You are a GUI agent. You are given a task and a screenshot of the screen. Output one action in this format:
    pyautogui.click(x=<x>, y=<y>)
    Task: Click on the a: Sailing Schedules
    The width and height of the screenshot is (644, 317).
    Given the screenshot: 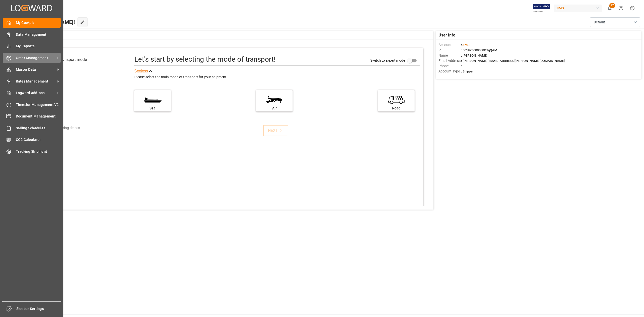 What is the action you would take?
    pyautogui.click(x=32, y=128)
    